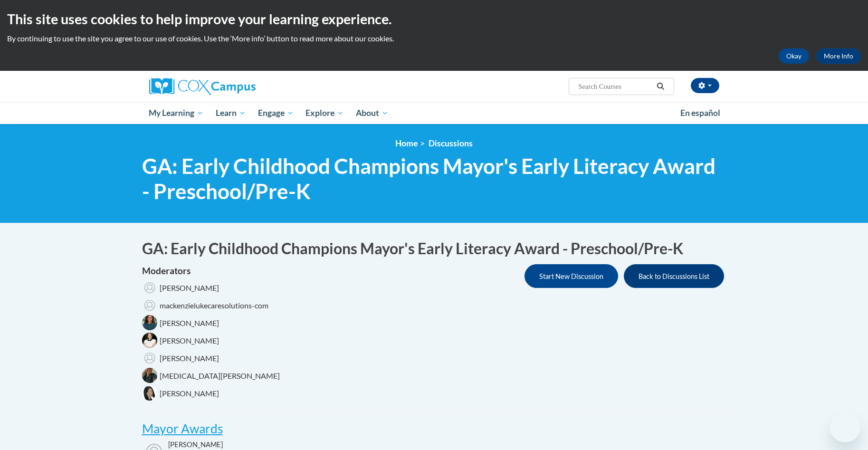  What do you see at coordinates (275, 113) in the screenshot?
I see `a: Engage` at bounding box center [275, 113].